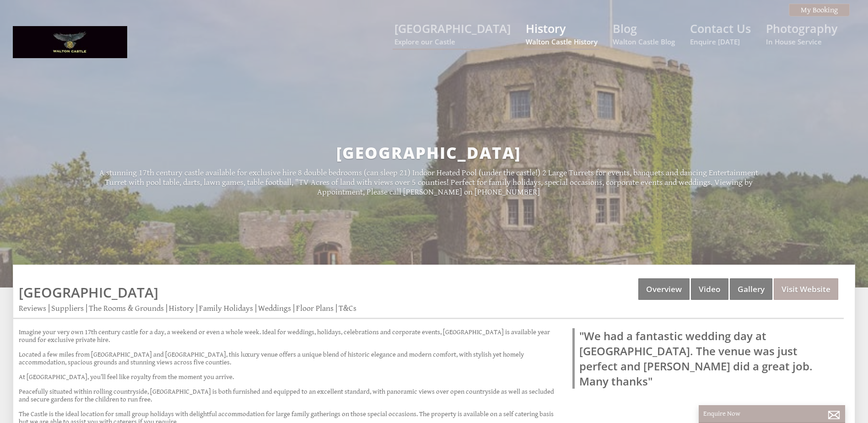  Describe the element at coordinates (643, 42) in the screenshot. I see `small: Walton Castle Blog` at that location.